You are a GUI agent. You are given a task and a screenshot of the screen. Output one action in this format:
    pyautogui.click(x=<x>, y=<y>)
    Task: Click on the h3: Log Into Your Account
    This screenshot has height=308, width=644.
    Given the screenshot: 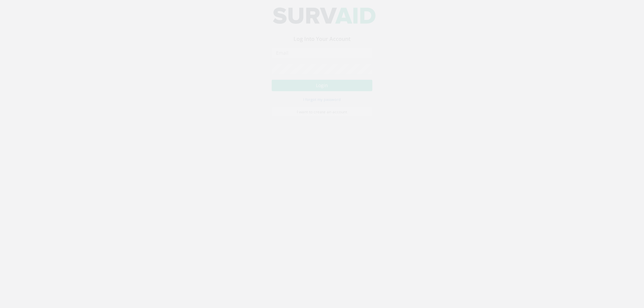 What is the action you would take?
    pyautogui.click(x=322, y=45)
    